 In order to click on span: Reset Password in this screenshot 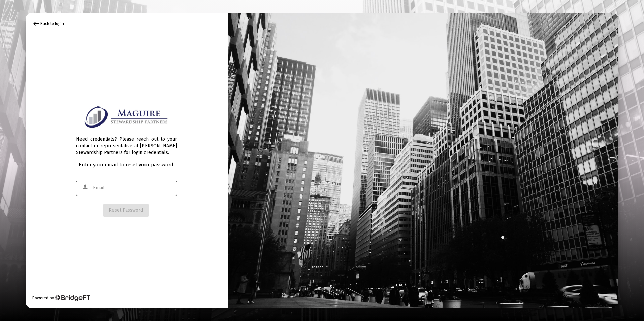, I will do `click(126, 210)`.